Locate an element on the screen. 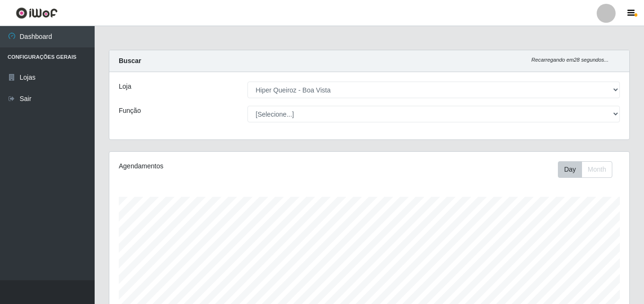  button: Month is located at coordinates (597, 169).